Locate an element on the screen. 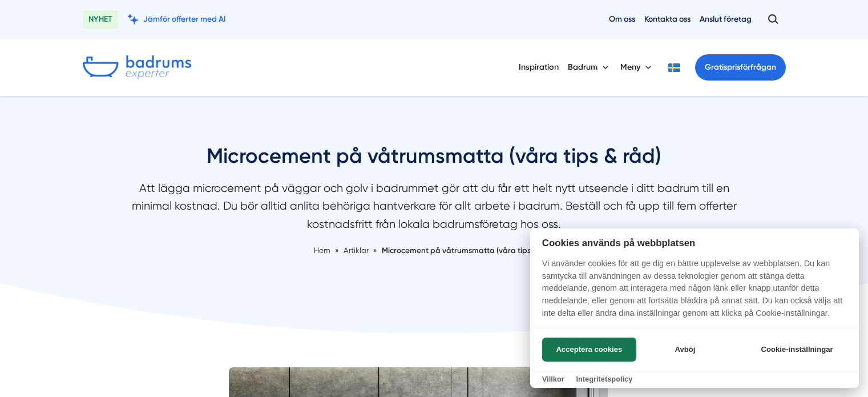 The width and height of the screenshot is (868, 397). button: Acceptera cookies is located at coordinates (589, 350).